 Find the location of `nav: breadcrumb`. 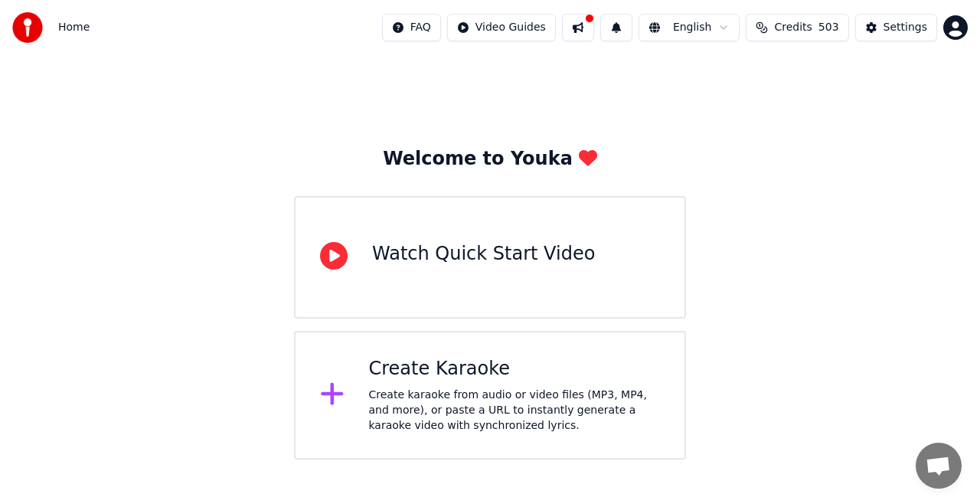

nav: breadcrumb is located at coordinates (74, 28).